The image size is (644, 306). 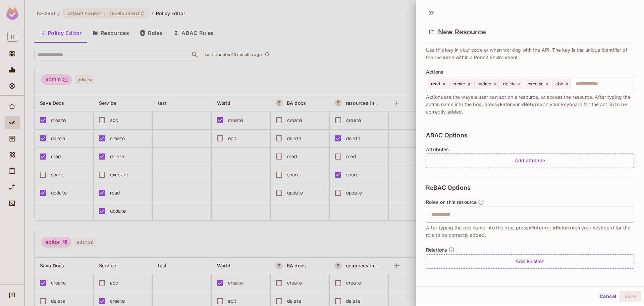 I want to click on span: execute, so click(x=535, y=84).